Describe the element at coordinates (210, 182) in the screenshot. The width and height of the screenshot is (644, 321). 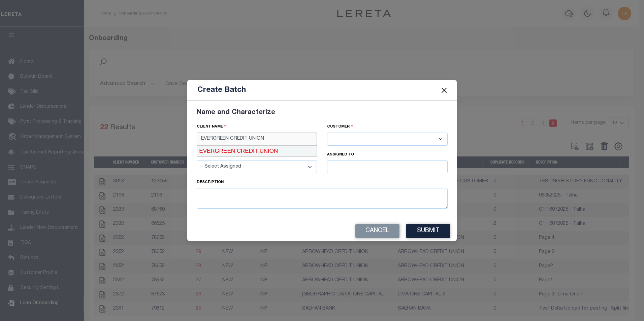
I see `label: Description` at that location.